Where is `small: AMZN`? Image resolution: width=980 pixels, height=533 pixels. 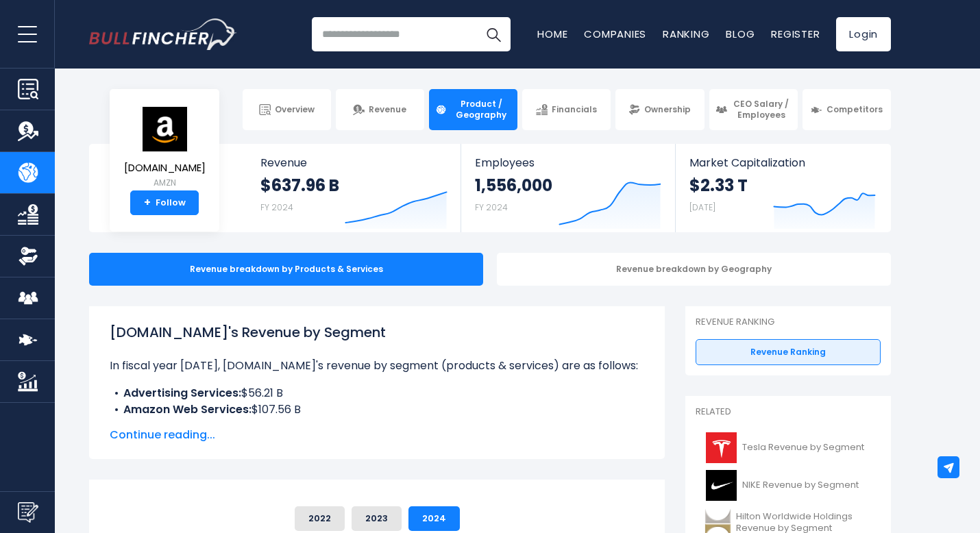 small: AMZN is located at coordinates (164, 183).